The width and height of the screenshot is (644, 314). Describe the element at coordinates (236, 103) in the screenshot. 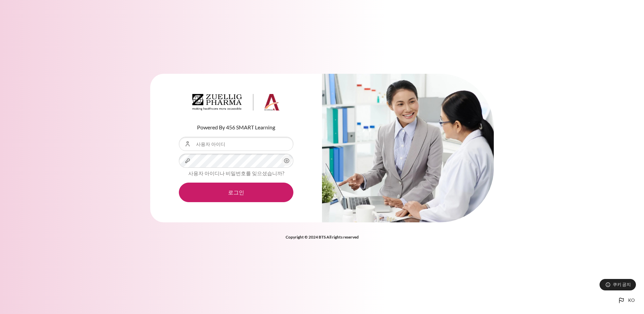

I see `img: Architeck` at that location.